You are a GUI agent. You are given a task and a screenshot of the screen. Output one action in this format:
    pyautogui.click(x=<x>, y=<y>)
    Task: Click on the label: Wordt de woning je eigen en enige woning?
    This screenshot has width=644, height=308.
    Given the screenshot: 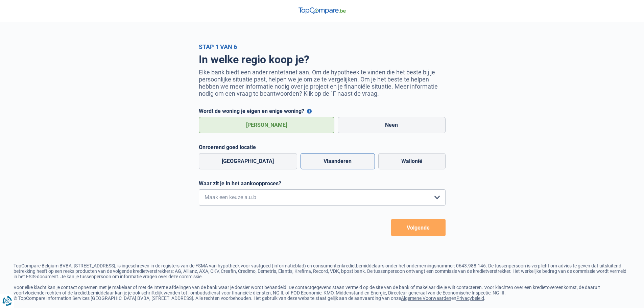 What is the action you would take?
    pyautogui.click(x=322, y=111)
    